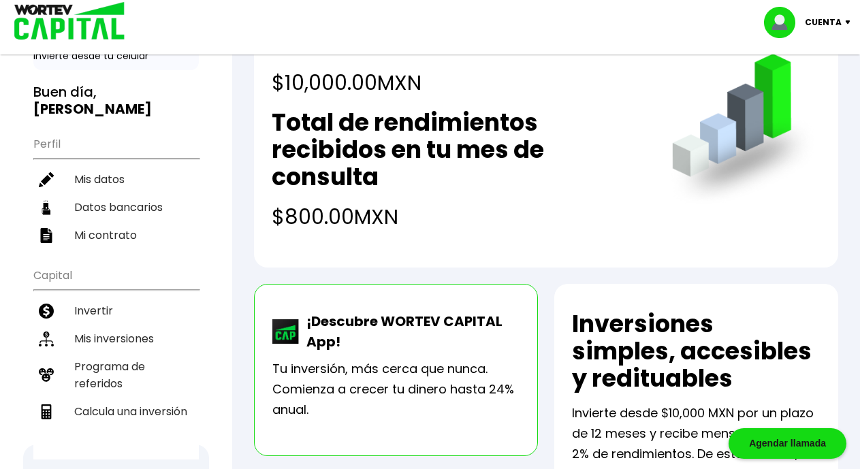 This screenshot has width=860, height=469. Describe the element at coordinates (116, 338) in the screenshot. I see `li: Mis inversiones` at that location.